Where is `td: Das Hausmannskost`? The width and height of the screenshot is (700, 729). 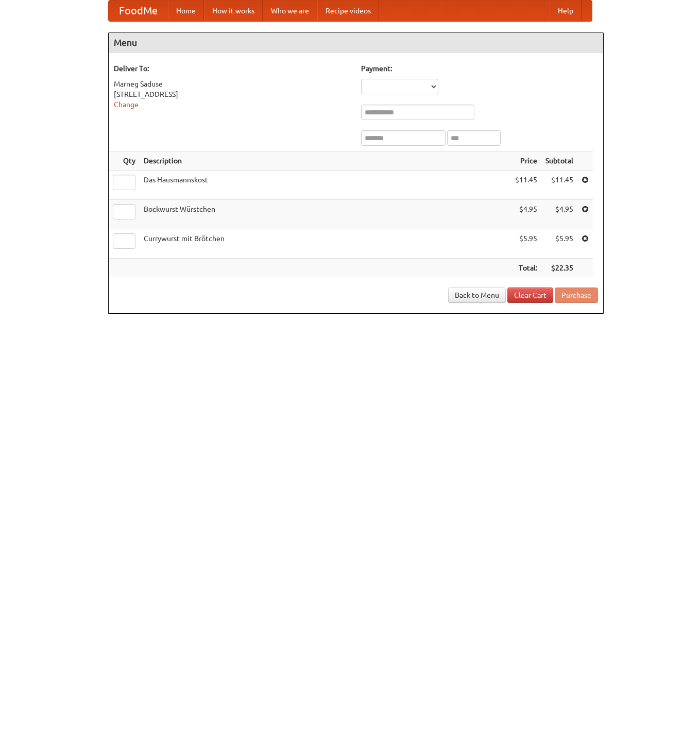
td: Das Hausmannskost is located at coordinates (325, 185).